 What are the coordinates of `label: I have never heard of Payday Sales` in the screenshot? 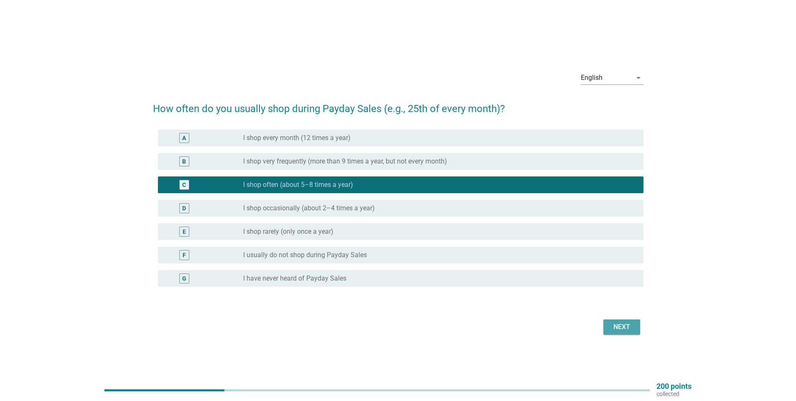 It's located at (295, 278).